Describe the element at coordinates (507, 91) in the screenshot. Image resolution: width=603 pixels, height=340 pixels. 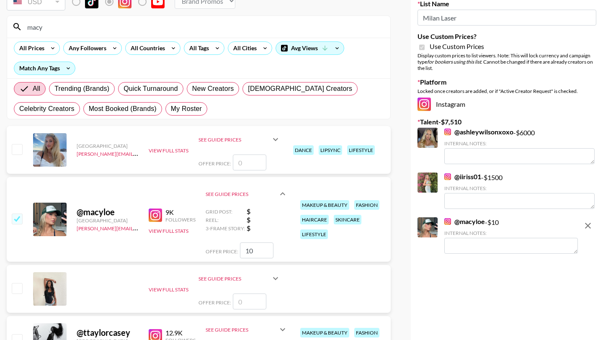
I see `div: Locked once creators are added, or if "Active Creator Request" is checked.` at that location.